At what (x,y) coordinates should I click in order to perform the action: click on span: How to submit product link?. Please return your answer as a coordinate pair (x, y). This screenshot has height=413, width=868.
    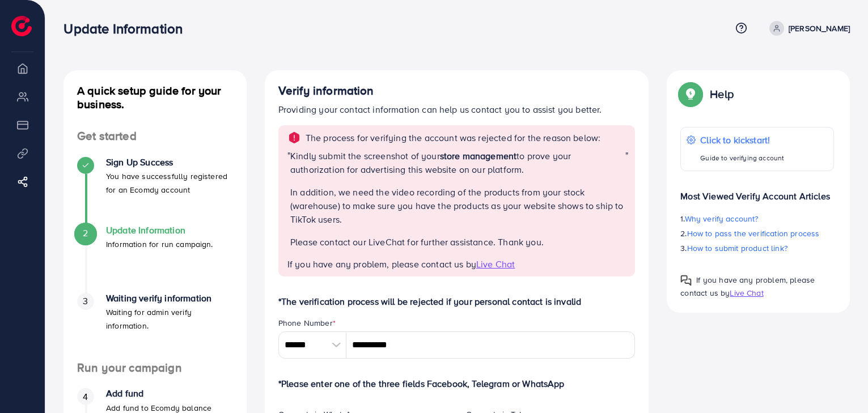
    Looking at the image, I should click on (737, 248).